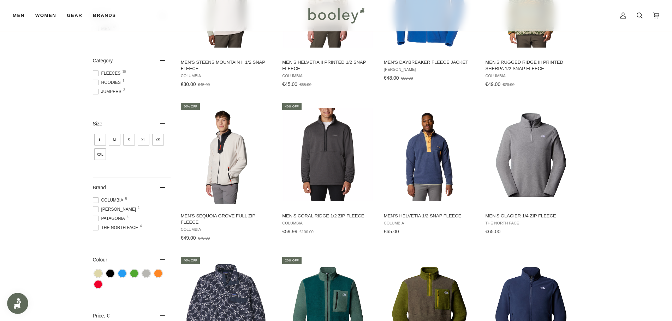 The width and height of the screenshot is (672, 321). What do you see at coordinates (407, 78) in the screenshot?
I see `span: €80.00` at bounding box center [407, 78].